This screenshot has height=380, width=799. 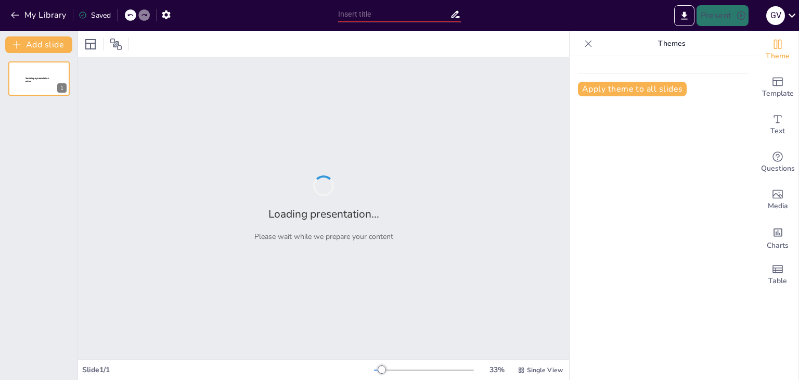 I want to click on span: Media, so click(x=777, y=206).